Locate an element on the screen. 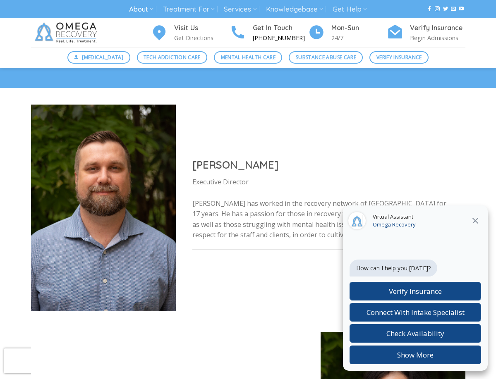 The width and height of the screenshot is (496, 379). a: Knowledgebase is located at coordinates (295, 9).